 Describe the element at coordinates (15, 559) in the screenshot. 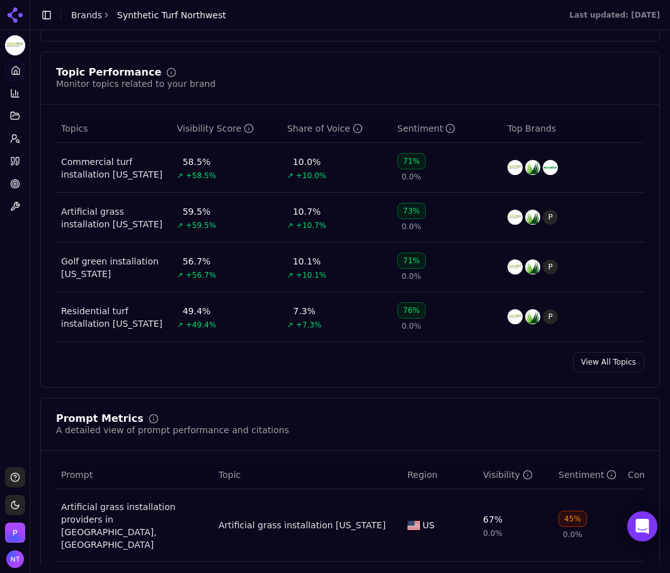

I see `img: Nate Tower` at that location.